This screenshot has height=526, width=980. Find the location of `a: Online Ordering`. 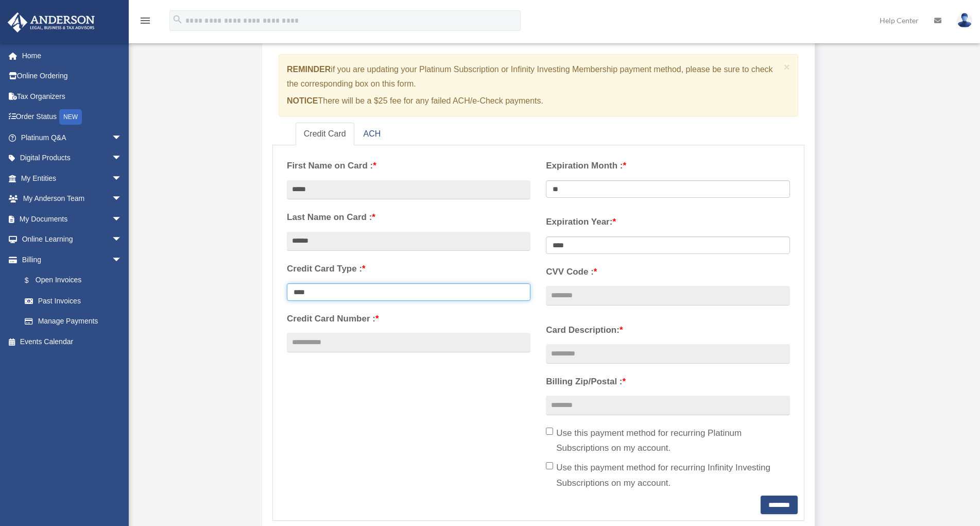

a: Online Ordering is located at coordinates (72, 76).